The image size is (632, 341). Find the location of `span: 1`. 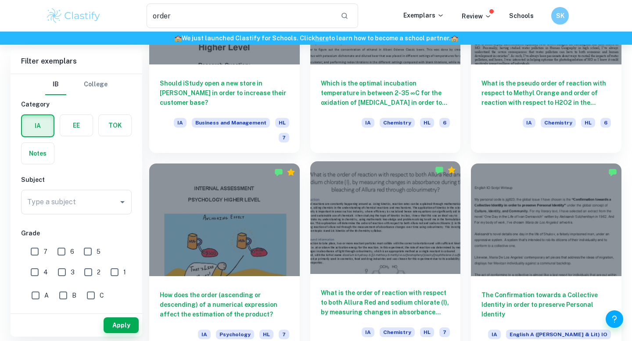

span: 1 is located at coordinates (125, 272).